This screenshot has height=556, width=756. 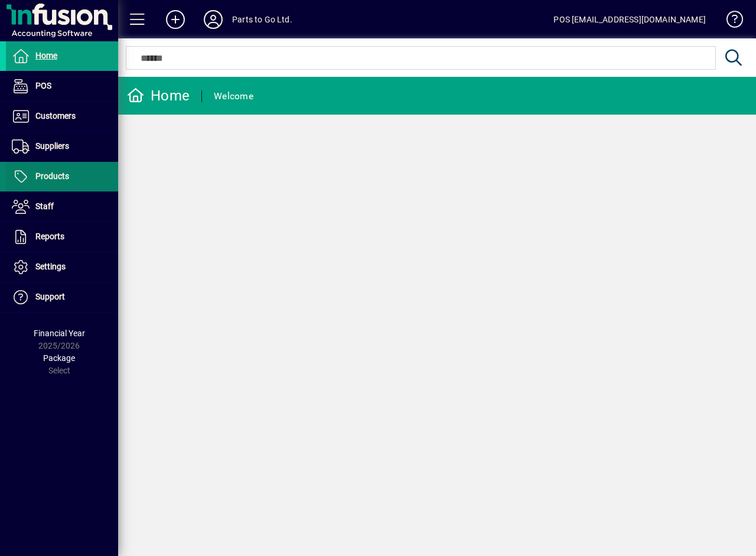 I want to click on span: Financial Year, so click(x=59, y=333).